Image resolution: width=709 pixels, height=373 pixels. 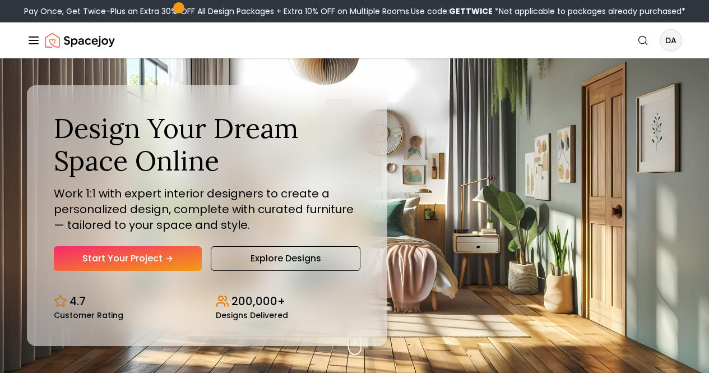 I want to click on small: Customer Rating, so click(x=89, y=315).